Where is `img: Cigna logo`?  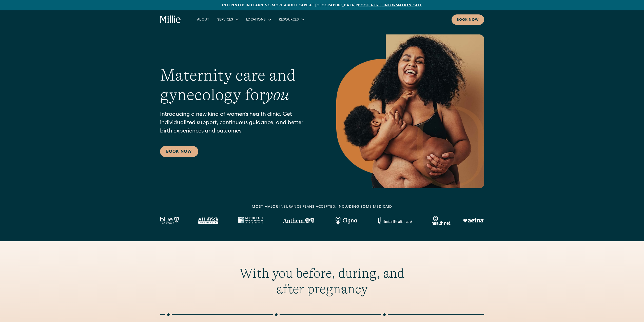 img: Cigna logo is located at coordinates (346, 221).